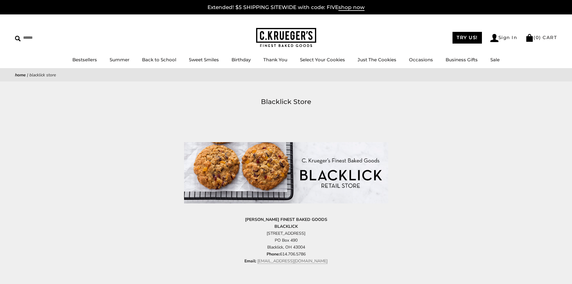  I want to click on a: Business Gifts, so click(462, 59).